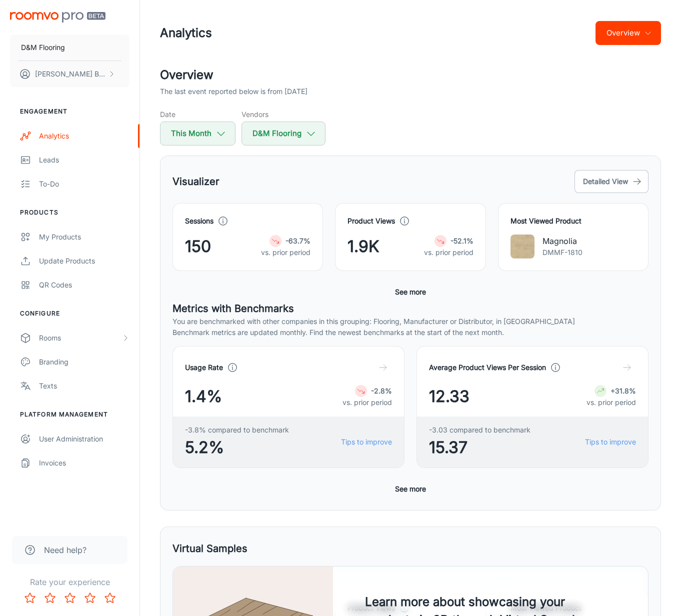  What do you see at coordinates (382, 390) in the screenshot?
I see `strong: -2.8%` at bounding box center [382, 390].